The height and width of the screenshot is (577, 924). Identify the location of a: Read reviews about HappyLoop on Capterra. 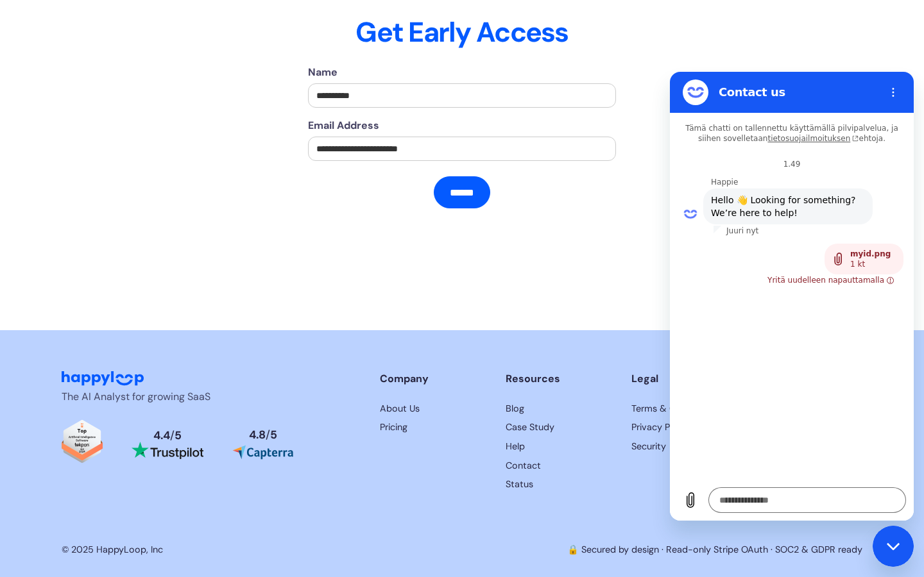
(263, 444).